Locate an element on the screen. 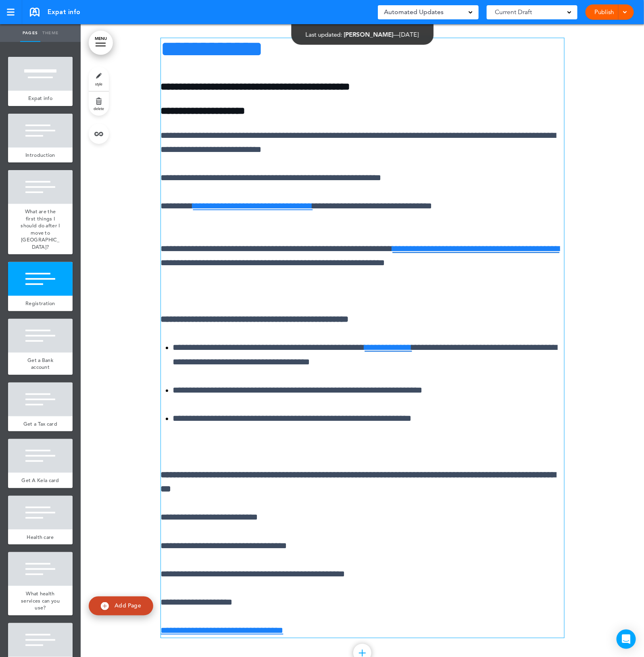 This screenshot has width=644, height=657. span: Get a Tax card is located at coordinates (40, 424).